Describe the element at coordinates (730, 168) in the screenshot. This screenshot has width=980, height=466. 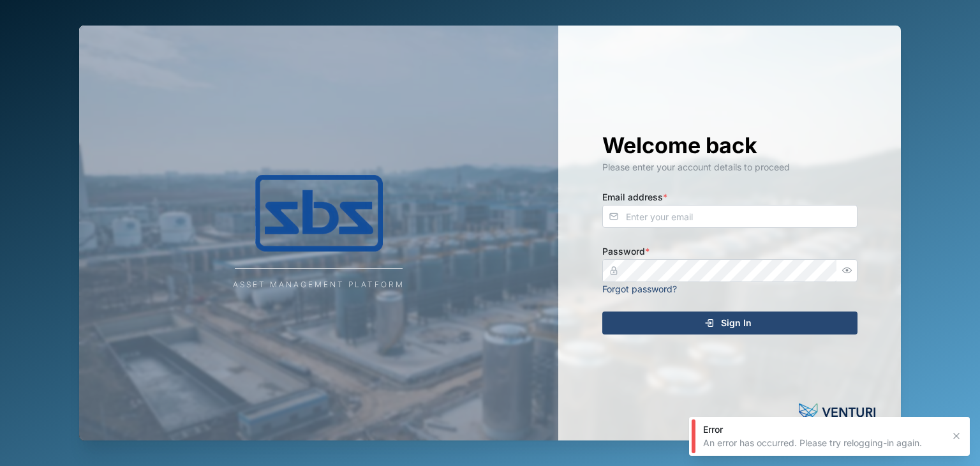
I see `div: Please enter your account details to proceed` at that location.